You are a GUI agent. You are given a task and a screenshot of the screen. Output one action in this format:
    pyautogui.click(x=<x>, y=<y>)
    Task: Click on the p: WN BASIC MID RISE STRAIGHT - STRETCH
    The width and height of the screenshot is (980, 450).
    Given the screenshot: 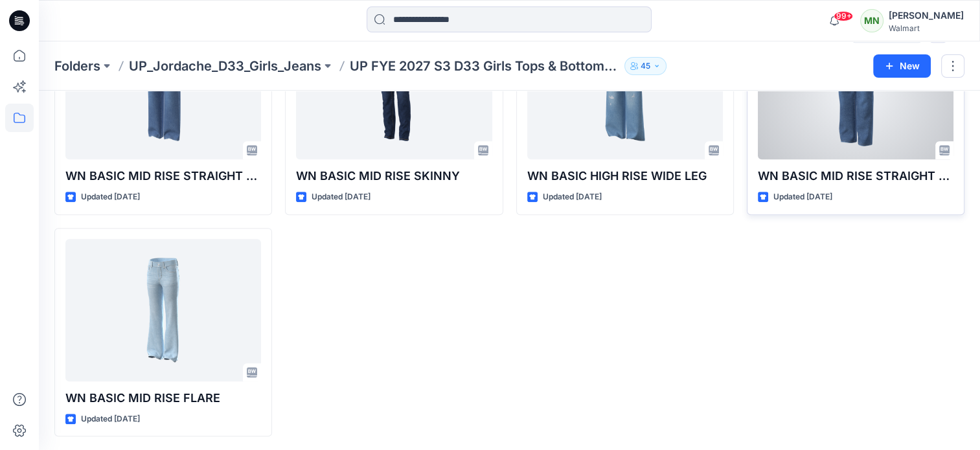 What is the action you would take?
    pyautogui.click(x=856, y=176)
    